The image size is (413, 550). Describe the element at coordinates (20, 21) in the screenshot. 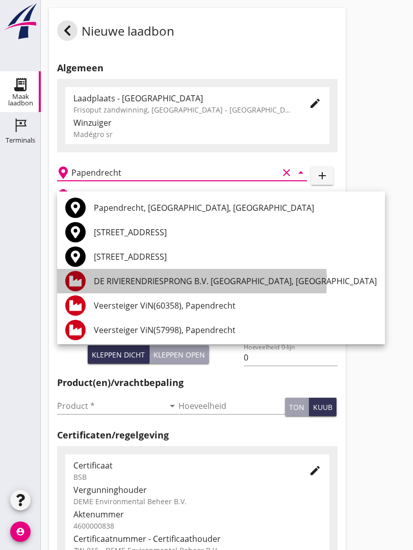

I see `img: logo-small.a267ee39.svg` at that location.